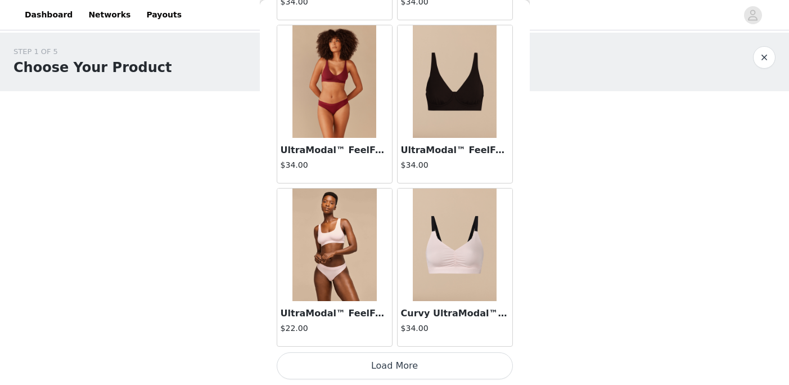 This screenshot has height=385, width=789. Describe the element at coordinates (455, 82) in the screenshot. I see `img: UltraModal™ FeelFree Longline Bralette | Black` at that location.